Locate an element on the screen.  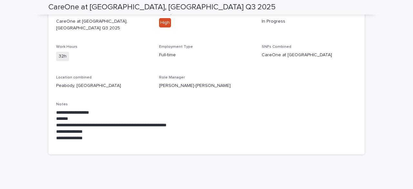
span: Priority is located at coordinates (165, 13).